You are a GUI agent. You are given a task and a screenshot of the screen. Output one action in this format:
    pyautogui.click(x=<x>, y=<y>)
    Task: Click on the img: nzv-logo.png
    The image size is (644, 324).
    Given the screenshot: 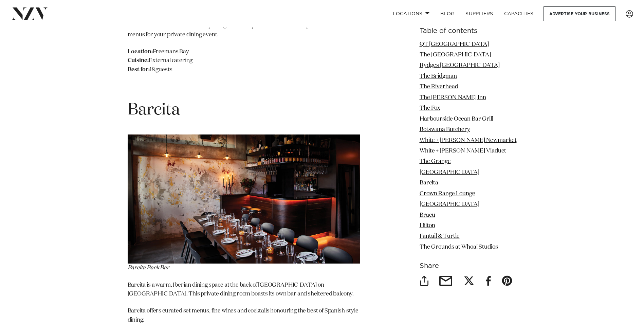 What is the action you would take?
    pyautogui.click(x=29, y=14)
    